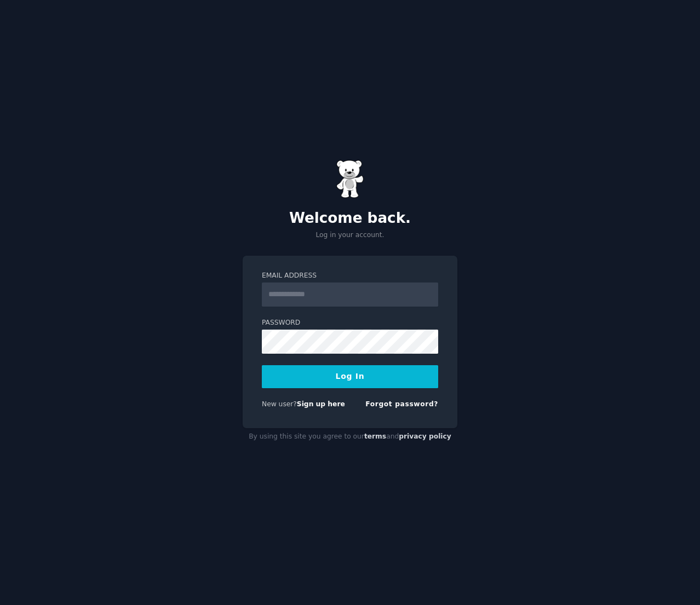  What do you see at coordinates (350, 377) in the screenshot?
I see `button: Log In` at bounding box center [350, 377].